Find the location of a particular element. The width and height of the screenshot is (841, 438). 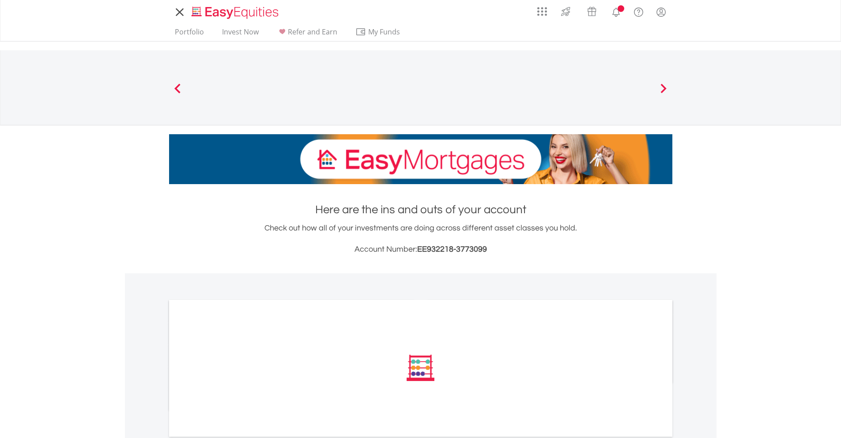

img: EasyEquities_Logo.png is located at coordinates (236, 12).